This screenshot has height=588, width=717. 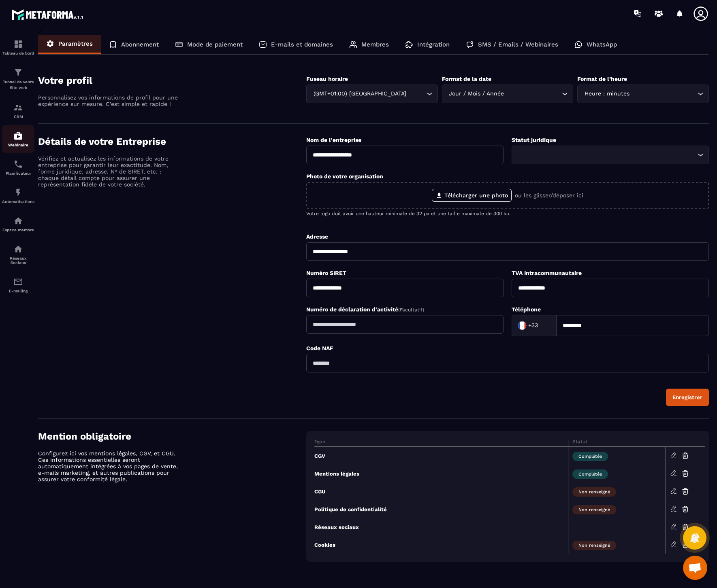 What do you see at coordinates (172, 142) in the screenshot?
I see `h4: Détails de votre Entreprise` at bounding box center [172, 142].